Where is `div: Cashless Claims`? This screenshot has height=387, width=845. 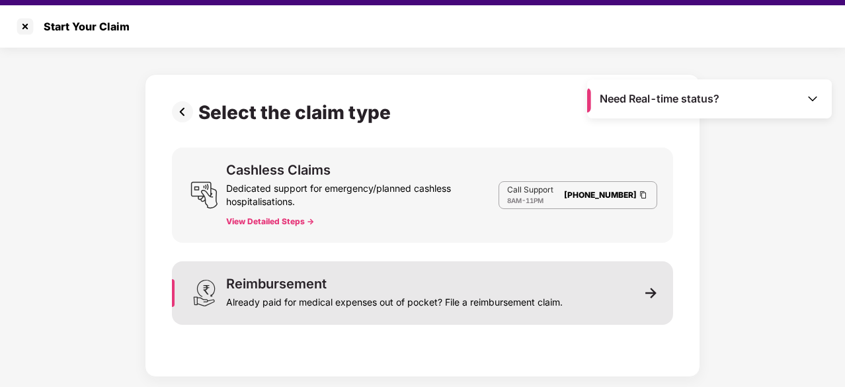
div: Cashless Claims is located at coordinates (278, 170).